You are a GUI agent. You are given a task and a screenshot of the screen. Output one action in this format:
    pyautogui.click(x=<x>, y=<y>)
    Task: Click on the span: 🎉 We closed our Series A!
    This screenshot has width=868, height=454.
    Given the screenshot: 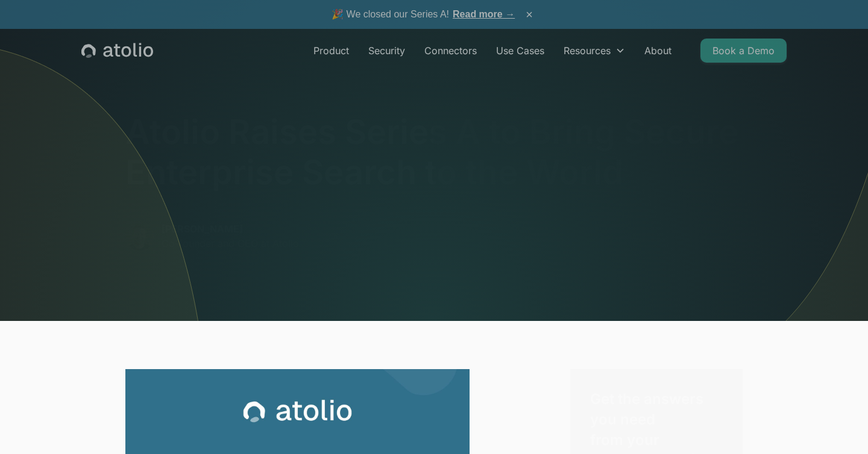 What is the action you would take?
    pyautogui.click(x=423, y=14)
    